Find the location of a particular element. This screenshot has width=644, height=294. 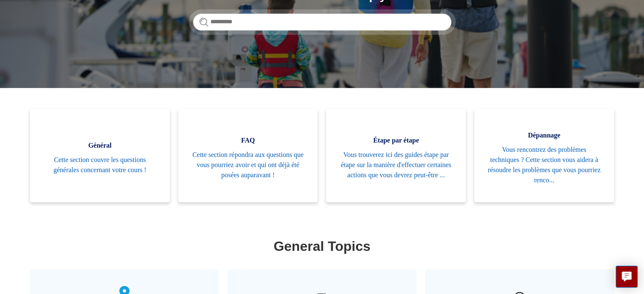

h1: General Topics is located at coordinates (322, 247).